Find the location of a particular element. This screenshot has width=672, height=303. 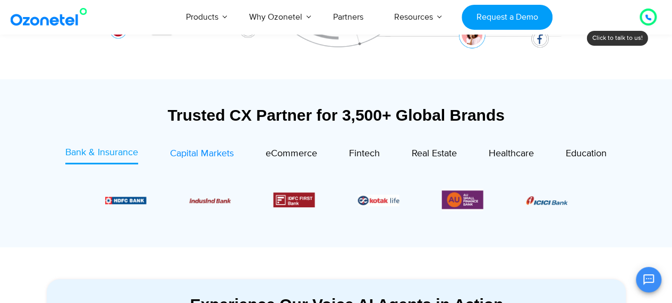

a: Education is located at coordinates (586, 155).